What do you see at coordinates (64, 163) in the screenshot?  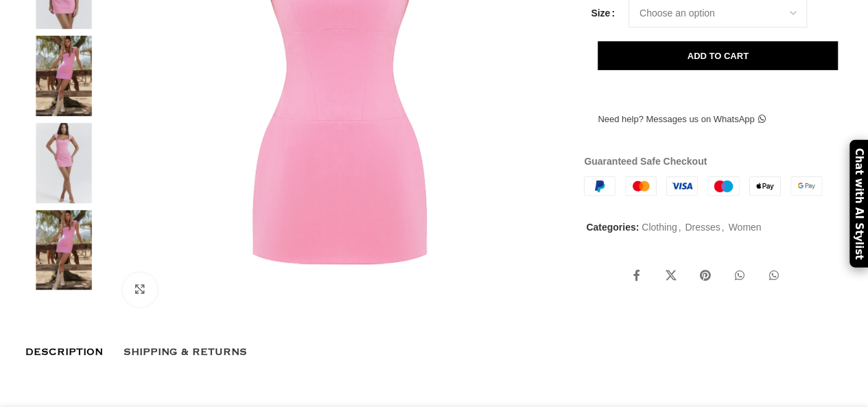 I see `img: House of cb Pink Dress` at bounding box center [64, 163].